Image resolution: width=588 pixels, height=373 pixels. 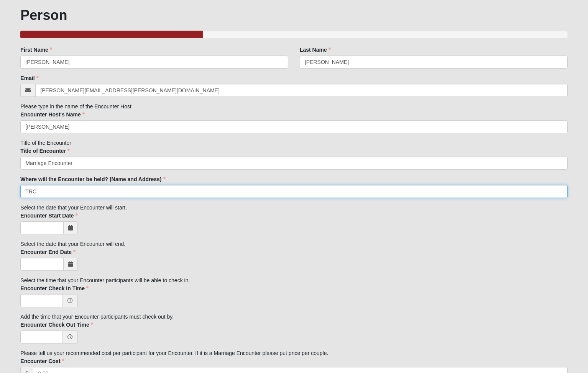 What do you see at coordinates (55, 288) in the screenshot?
I see `label: Encounter Check In Time` at bounding box center [55, 288].